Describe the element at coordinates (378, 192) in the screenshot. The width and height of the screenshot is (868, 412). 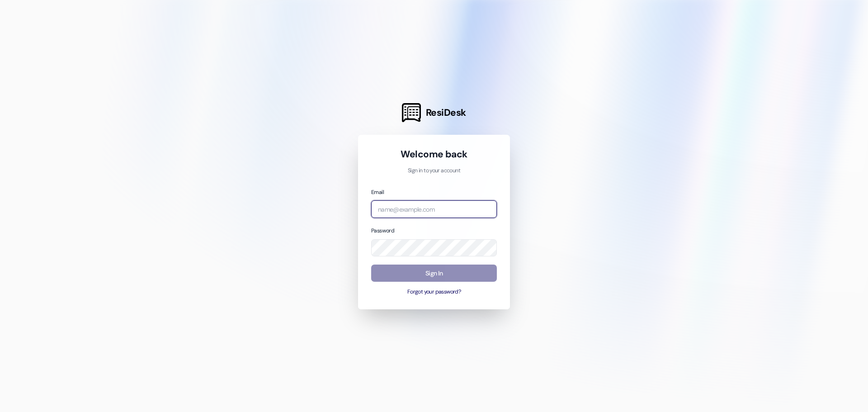
I see `label: Email` at that location.